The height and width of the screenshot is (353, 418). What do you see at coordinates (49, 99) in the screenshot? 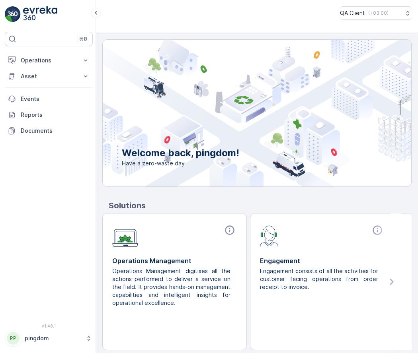
I see `a: Events` at bounding box center [49, 99].